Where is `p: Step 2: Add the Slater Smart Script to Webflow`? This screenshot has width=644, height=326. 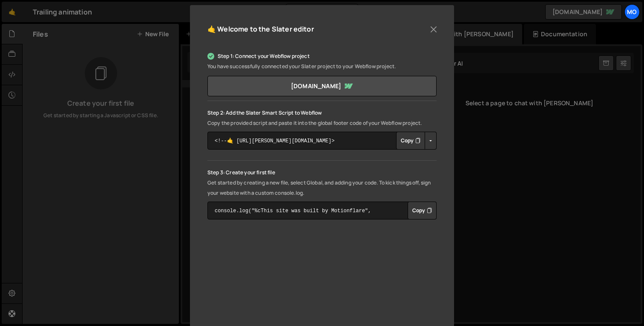 p: Step 2: Add the Slater Smart Script to Webflow is located at coordinates (322, 113).